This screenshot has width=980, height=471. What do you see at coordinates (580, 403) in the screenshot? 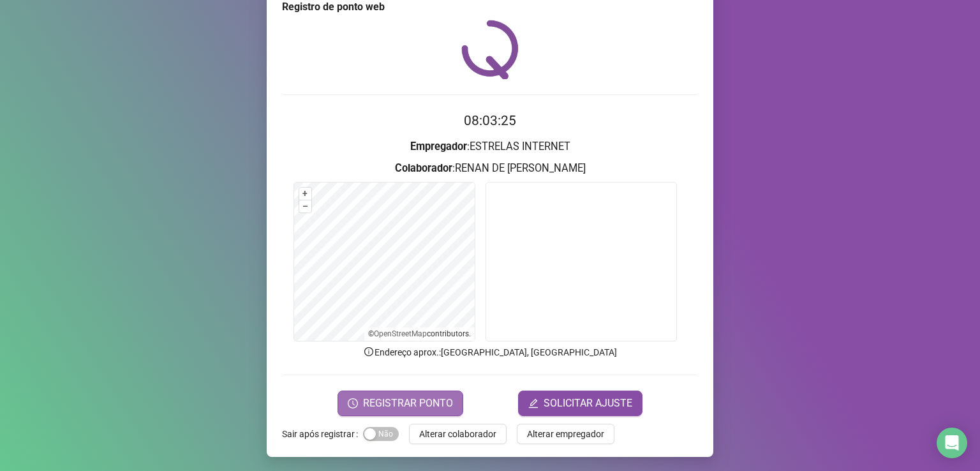
I see `button: editSOLICITAR AJUSTE` at bounding box center [580, 403].